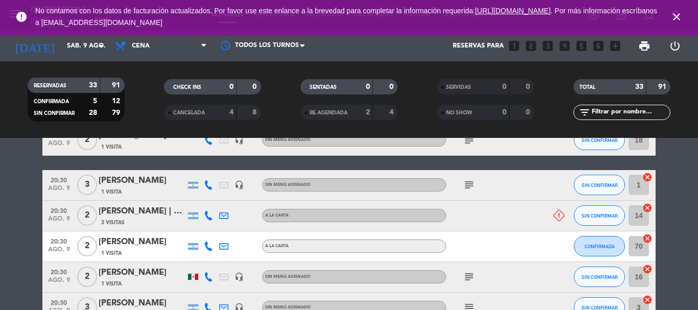 The height and width of the screenshot is (310, 698). Describe the element at coordinates (95, 101) in the screenshot. I see `strong: 5` at that location.